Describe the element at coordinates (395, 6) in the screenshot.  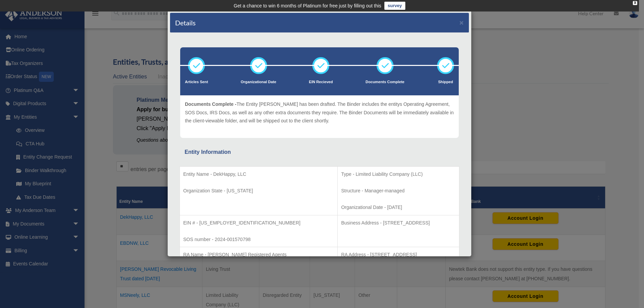
I see `a: survey` at that location.